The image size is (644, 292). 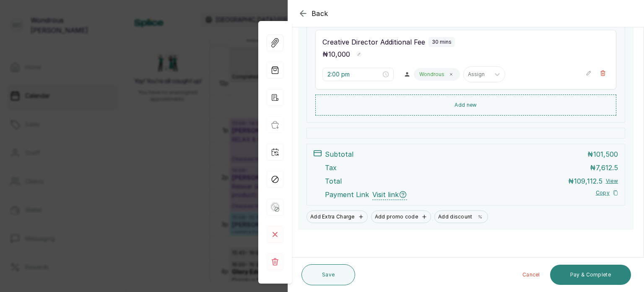 What do you see at coordinates (612, 181) in the screenshot?
I see `button: View` at bounding box center [612, 181].